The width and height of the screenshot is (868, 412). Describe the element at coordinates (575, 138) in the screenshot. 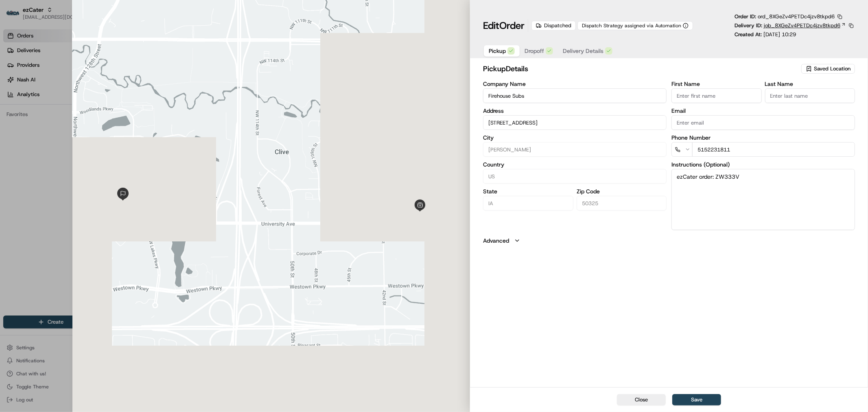

I see `label: City` at that location.